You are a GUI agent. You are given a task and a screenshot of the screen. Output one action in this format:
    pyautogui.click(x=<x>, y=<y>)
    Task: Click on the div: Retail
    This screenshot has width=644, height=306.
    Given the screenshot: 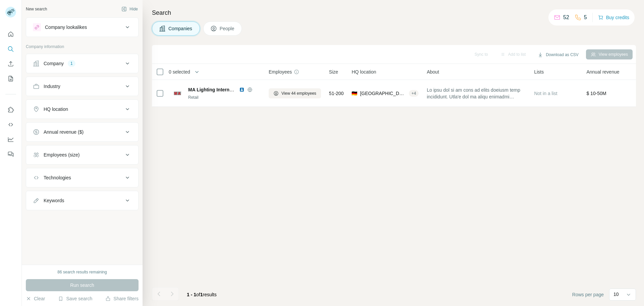 What is the action you would take?
    pyautogui.click(x=225, y=97)
    